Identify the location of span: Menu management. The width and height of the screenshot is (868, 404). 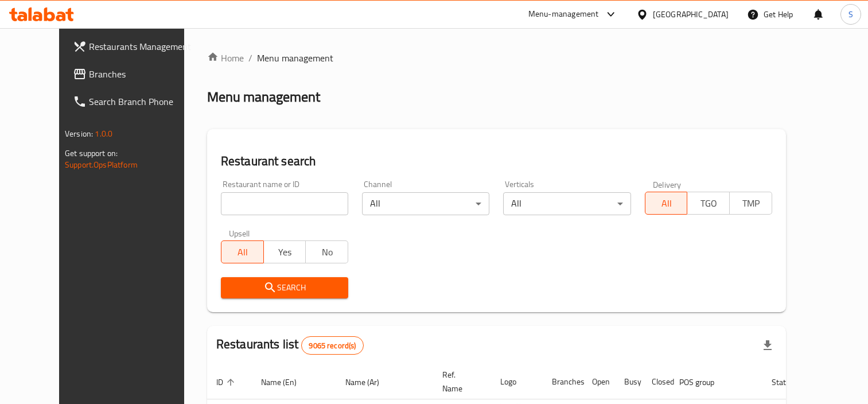
(295, 58).